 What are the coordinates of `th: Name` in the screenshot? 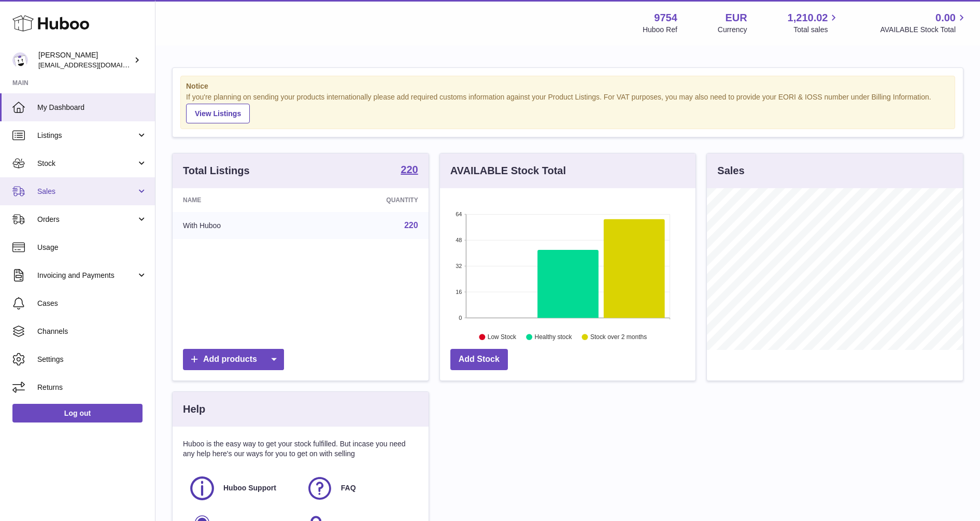 It's located at (240, 200).